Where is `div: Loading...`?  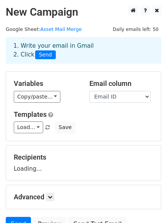
div: Loading... is located at coordinates (83, 163).